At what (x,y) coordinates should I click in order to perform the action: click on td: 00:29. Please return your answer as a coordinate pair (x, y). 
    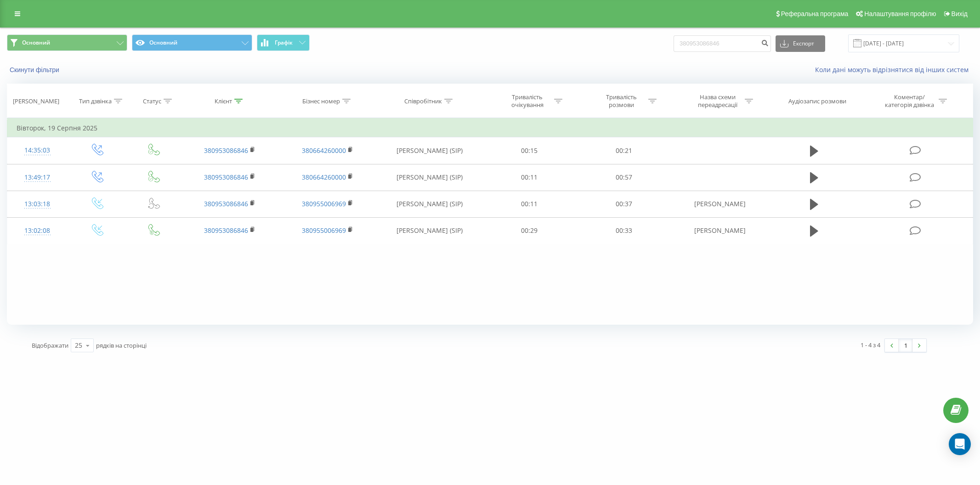
    Looking at the image, I should click on (529, 231).